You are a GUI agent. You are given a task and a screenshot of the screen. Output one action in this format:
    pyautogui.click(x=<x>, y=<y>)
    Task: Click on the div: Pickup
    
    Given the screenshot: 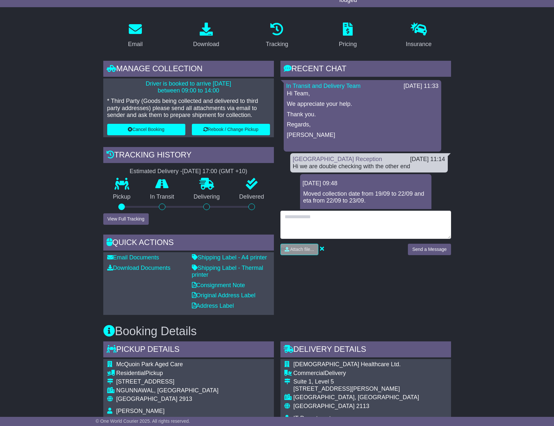 What is the action you would take?
    pyautogui.click(x=167, y=374)
    